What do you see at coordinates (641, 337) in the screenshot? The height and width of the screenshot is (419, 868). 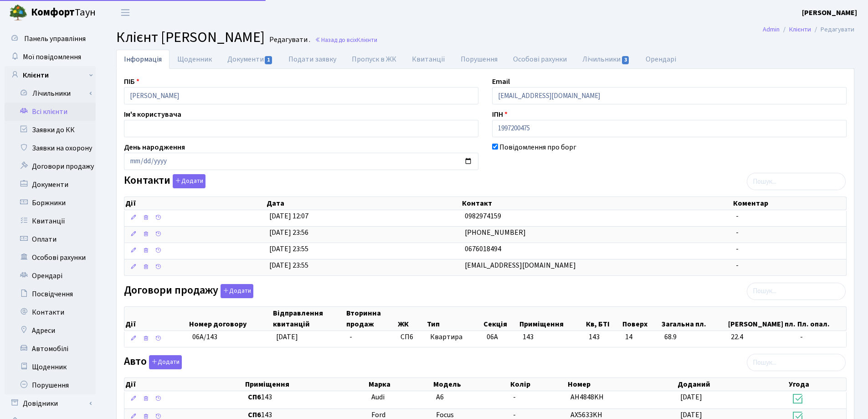 I see `span: 14` at bounding box center [641, 337].